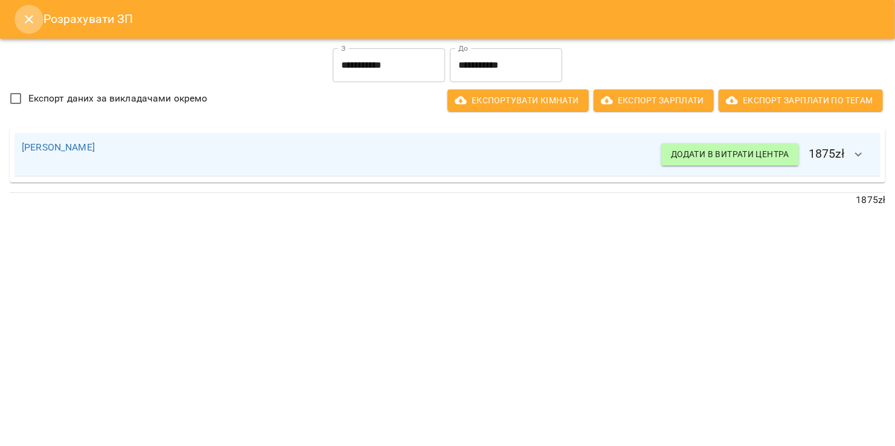 The image size is (895, 446). What do you see at coordinates (730, 154) in the screenshot?
I see `span: Додати в витрати центра` at bounding box center [730, 154].